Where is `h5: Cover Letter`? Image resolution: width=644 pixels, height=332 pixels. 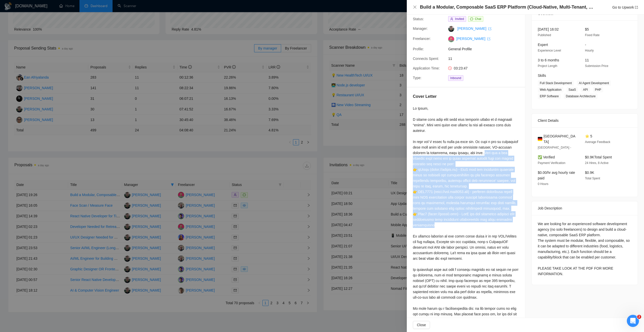 h5: Cover Letter is located at coordinates (425, 97).